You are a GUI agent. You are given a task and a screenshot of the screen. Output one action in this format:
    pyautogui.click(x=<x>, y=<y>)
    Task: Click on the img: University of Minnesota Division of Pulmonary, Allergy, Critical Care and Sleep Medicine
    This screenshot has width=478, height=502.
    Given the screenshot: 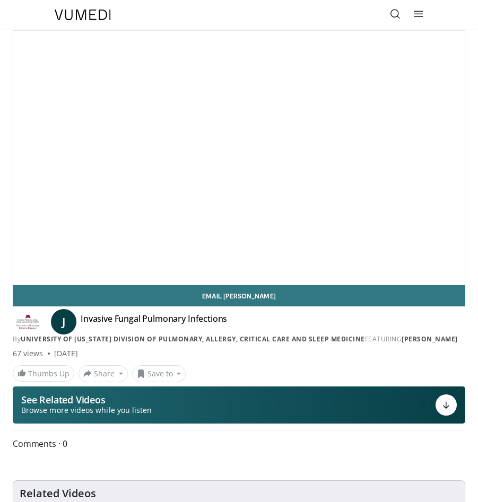 What is the action you would take?
    pyautogui.click(x=28, y=322)
    